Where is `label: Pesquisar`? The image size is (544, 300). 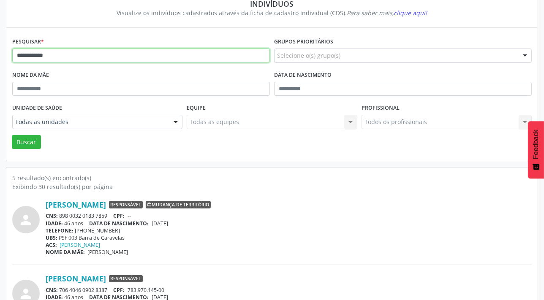 label: Pesquisar is located at coordinates (28, 42).